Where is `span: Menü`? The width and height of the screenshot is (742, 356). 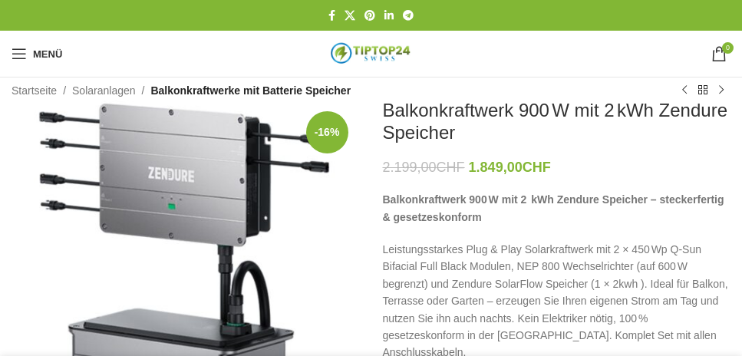 span: Menü is located at coordinates (48, 54).